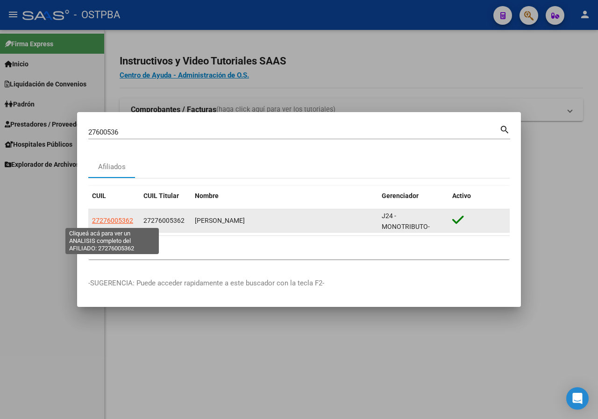 This screenshot has width=598, height=419. I want to click on datatable-header-cell: CUIL, so click(114, 196).